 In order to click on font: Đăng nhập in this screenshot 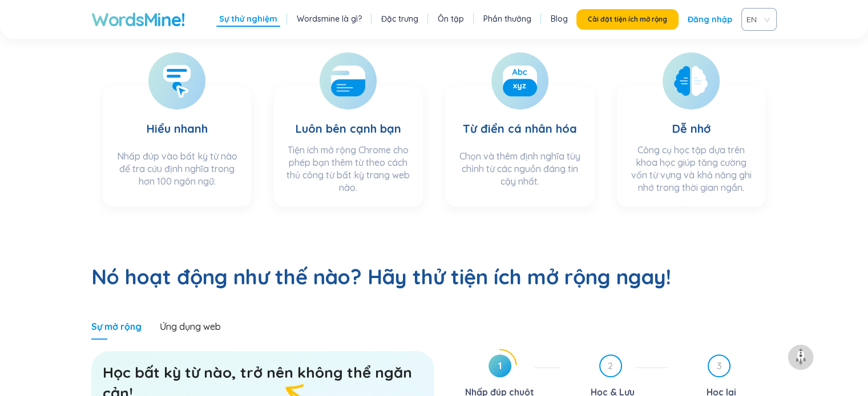, I will do `click(709, 19)`.